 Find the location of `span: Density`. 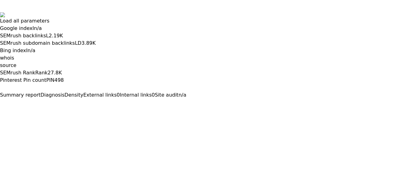

span: Density is located at coordinates (74, 95).